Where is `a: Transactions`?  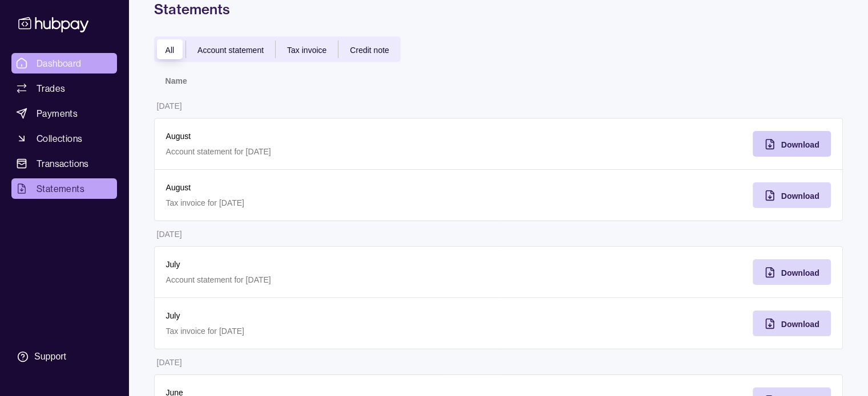
a: Transactions is located at coordinates (64, 163).